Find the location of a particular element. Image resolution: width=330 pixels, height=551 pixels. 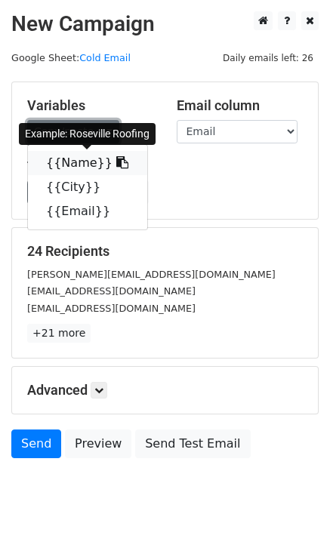

a: Send Test Email is located at coordinates (192, 444).